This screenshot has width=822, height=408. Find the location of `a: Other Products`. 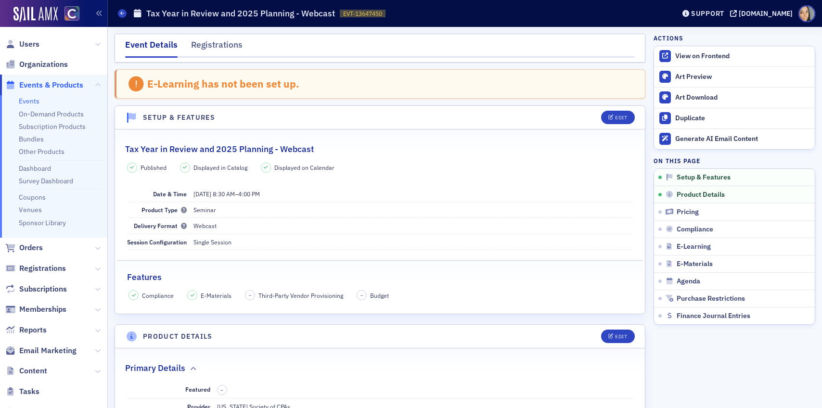

a: Other Products is located at coordinates (41, 152).